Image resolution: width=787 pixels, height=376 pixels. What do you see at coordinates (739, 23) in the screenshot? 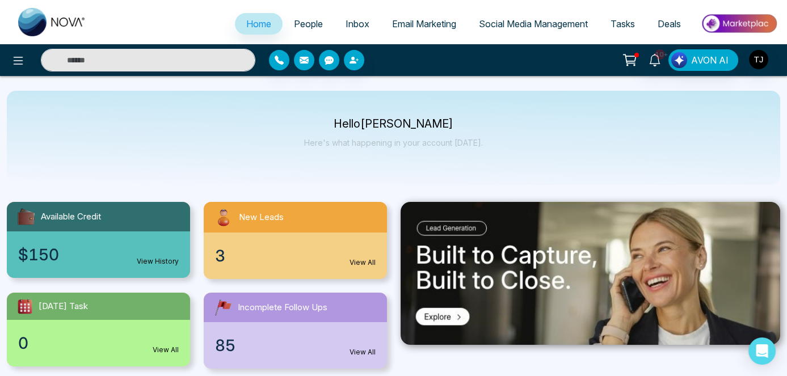
I see `img: Market-place.gif` at bounding box center [739, 23].